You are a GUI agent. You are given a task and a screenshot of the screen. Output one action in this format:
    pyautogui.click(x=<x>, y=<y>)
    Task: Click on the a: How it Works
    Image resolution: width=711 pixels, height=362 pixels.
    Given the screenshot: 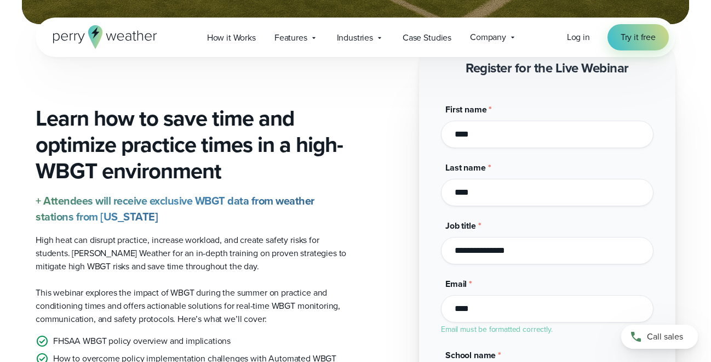 What is the action you would take?
    pyautogui.click(x=231, y=37)
    